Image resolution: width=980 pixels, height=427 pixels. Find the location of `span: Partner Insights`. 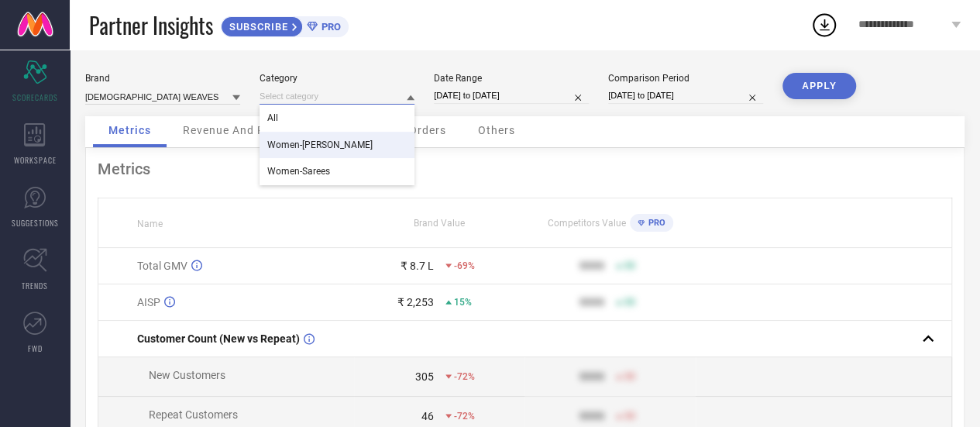

span: Partner Insights is located at coordinates (151, 25).